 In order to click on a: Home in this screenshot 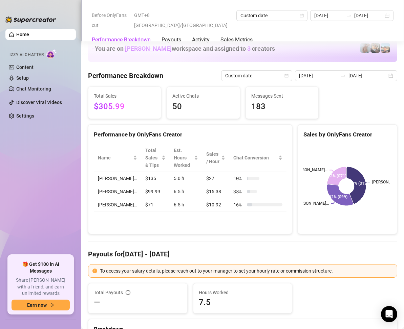, I will do `click(23, 35)`.